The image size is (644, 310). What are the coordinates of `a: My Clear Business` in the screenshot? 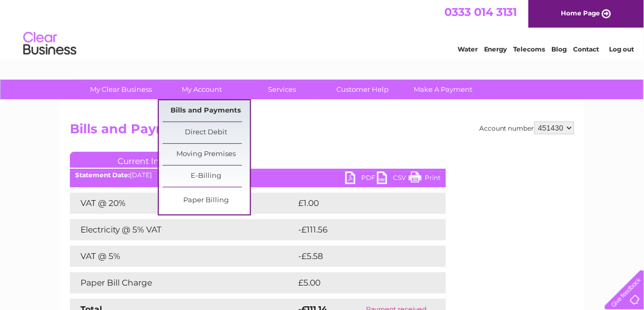 It's located at (121, 89).